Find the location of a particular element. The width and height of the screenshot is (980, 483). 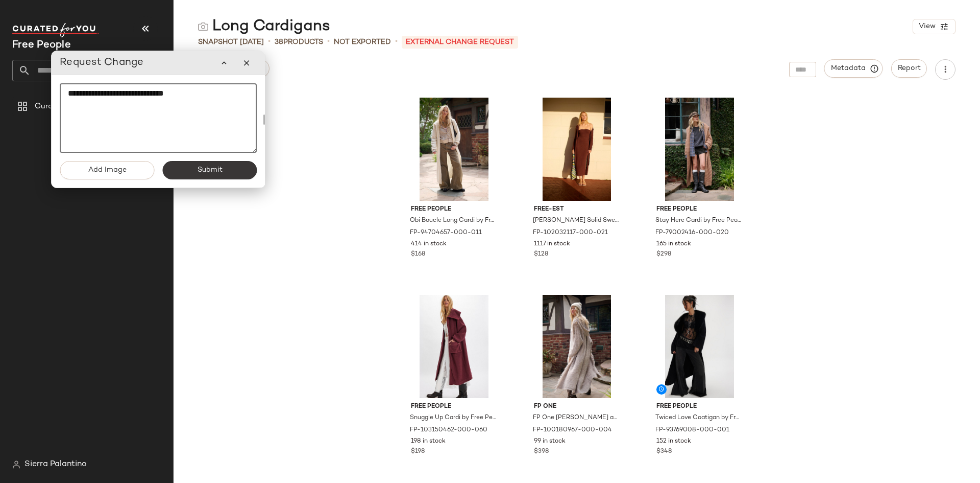

span: Submit is located at coordinates (209, 170).